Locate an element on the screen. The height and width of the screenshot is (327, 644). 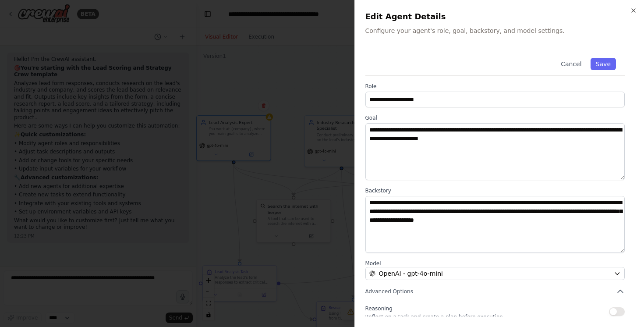
span: OpenAI - gpt-4o-mini is located at coordinates (411, 274).